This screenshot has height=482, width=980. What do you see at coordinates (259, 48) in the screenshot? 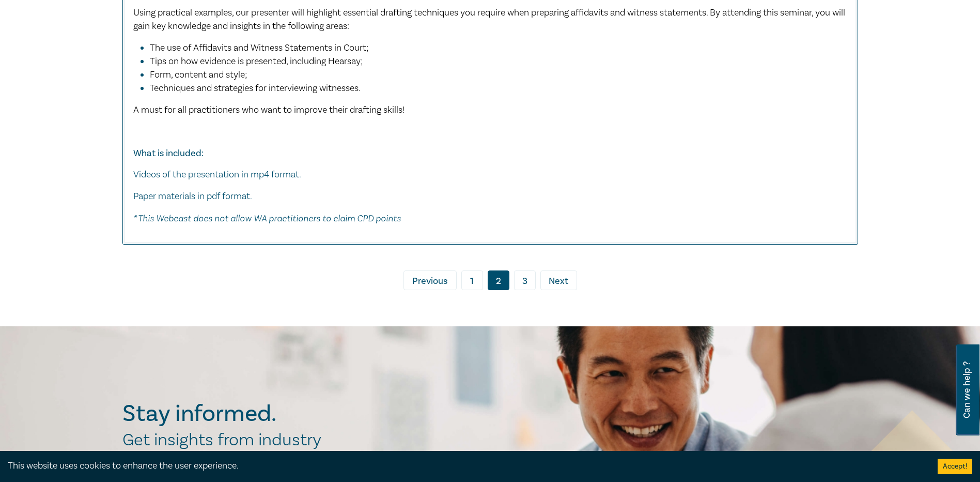
I see `span: The use of Affidavits and Witness Statements in Court;` at bounding box center [259, 48].